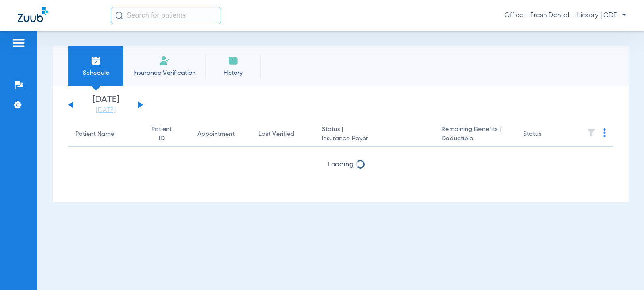 Image resolution: width=644 pixels, height=290 pixels. What do you see at coordinates (375, 134) in the screenshot?
I see `th: Status |` at bounding box center [375, 134].